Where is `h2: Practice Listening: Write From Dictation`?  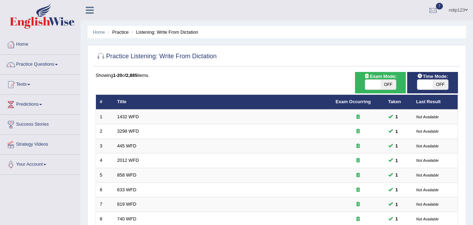
h2: Practice Listening: Write From Dictation is located at coordinates (156, 56).